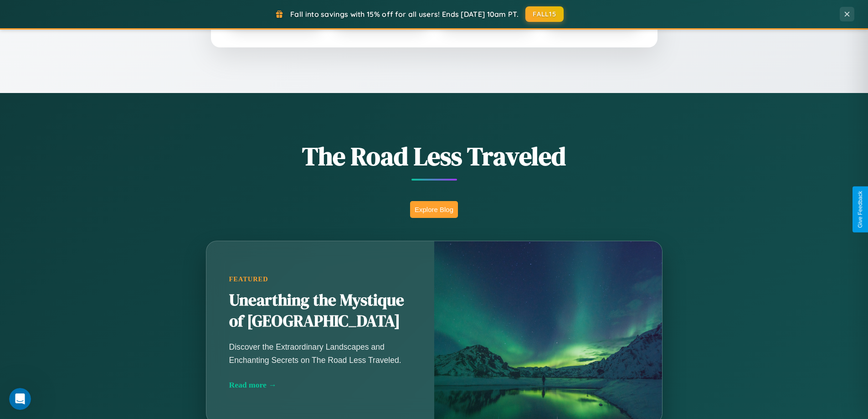 This screenshot has width=868, height=419. What do you see at coordinates (860, 210) in the screenshot?
I see `div: Give Feedback` at bounding box center [860, 210].